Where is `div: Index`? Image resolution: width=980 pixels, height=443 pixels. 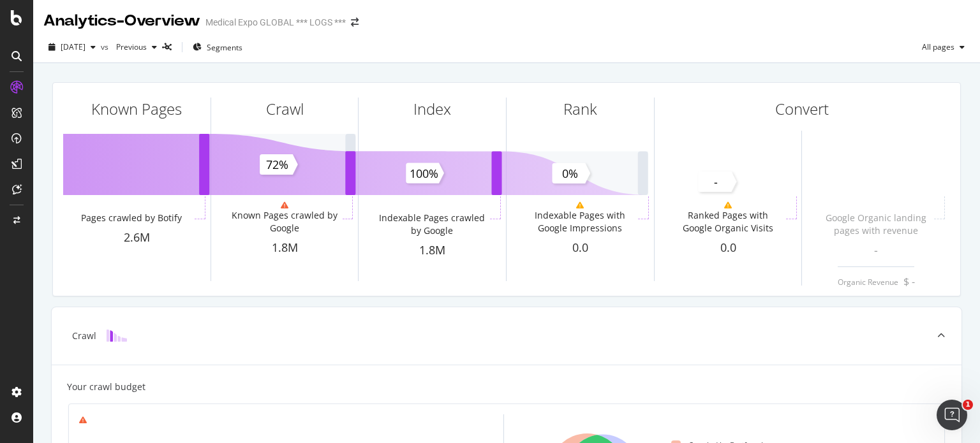 div: Index is located at coordinates (432, 109).